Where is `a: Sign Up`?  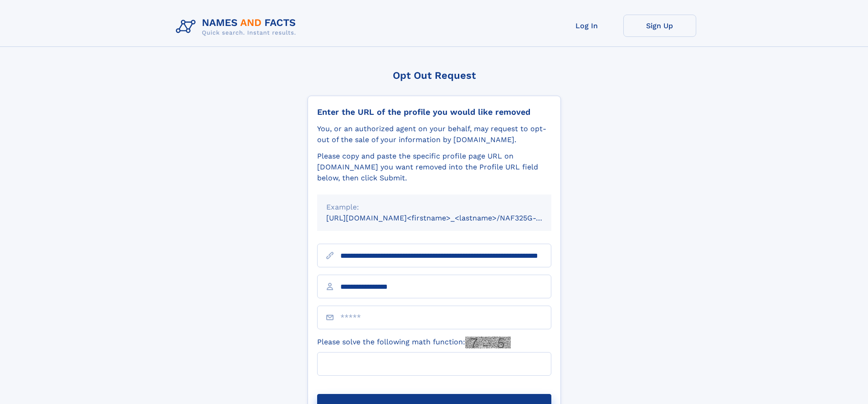
a: Sign Up is located at coordinates (660, 25).